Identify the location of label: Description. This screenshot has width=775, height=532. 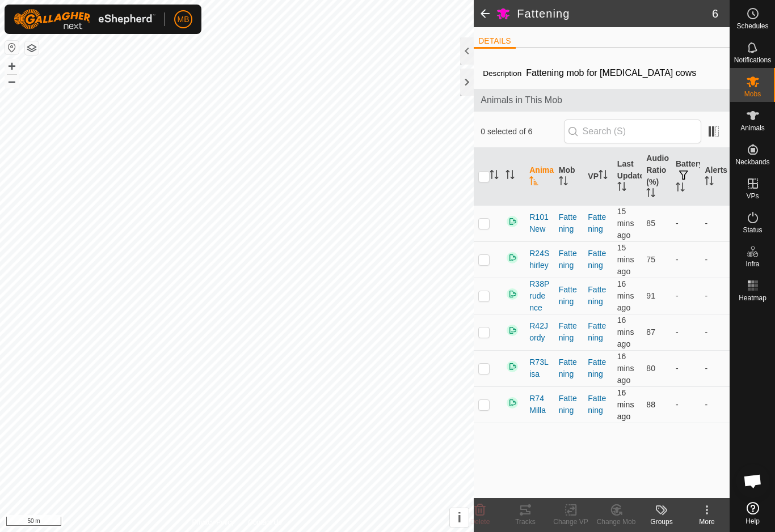
(502, 73).